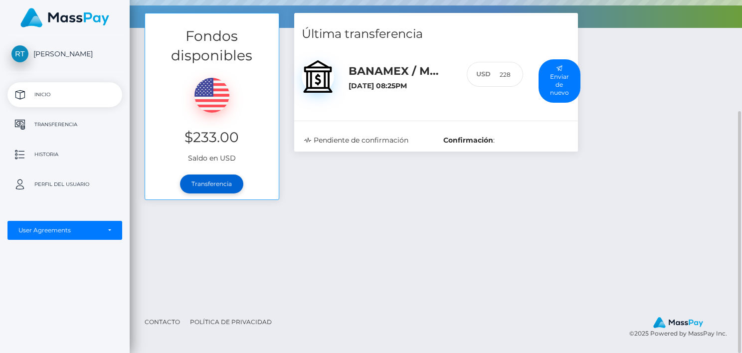 This screenshot has width=742, height=353. What do you see at coordinates (65, 125) in the screenshot?
I see `p: Transferencia` at bounding box center [65, 125].